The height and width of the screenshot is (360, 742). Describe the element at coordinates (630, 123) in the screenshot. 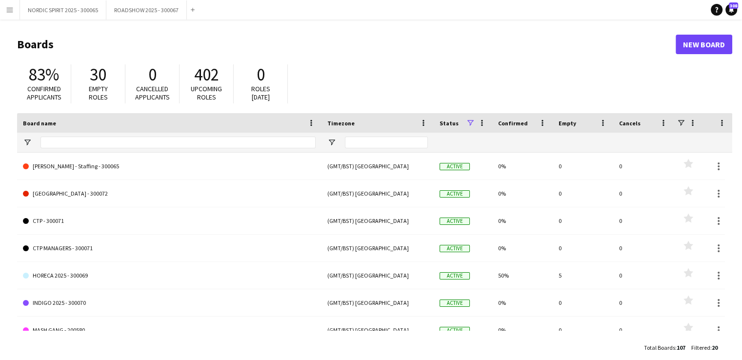

I see `span: Cancels` at that location.